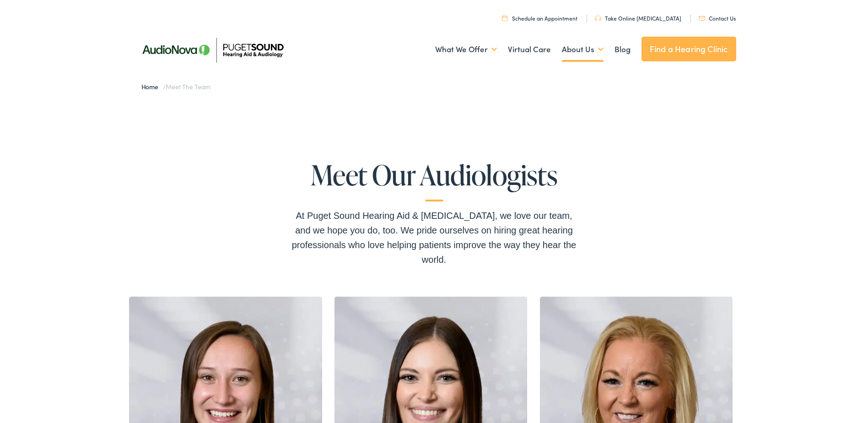 The height and width of the screenshot is (423, 868). Describe the element at coordinates (688, 49) in the screenshot. I see `a: Find a Hearing Clinic` at that location.